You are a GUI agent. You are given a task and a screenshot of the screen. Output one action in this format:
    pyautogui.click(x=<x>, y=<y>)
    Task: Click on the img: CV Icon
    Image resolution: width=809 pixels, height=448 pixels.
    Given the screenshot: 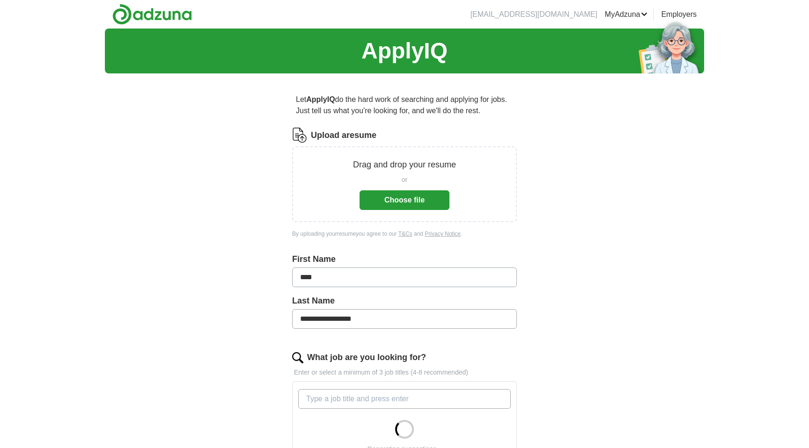 What is the action you would take?
    pyautogui.click(x=299, y=135)
    